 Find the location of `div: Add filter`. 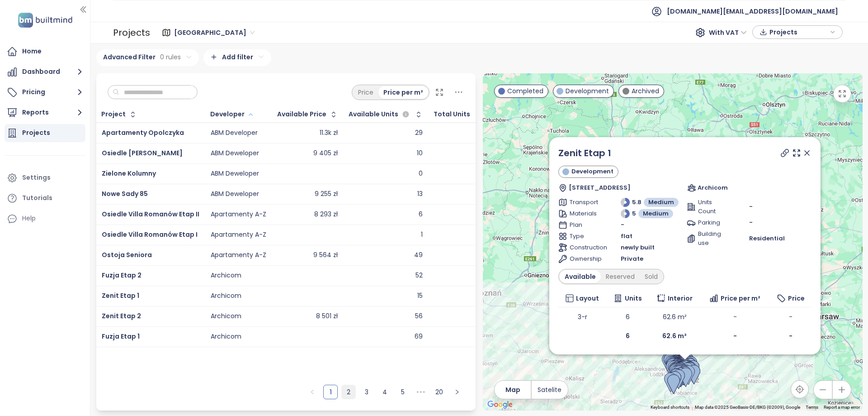

div: Add filter is located at coordinates (238, 58).